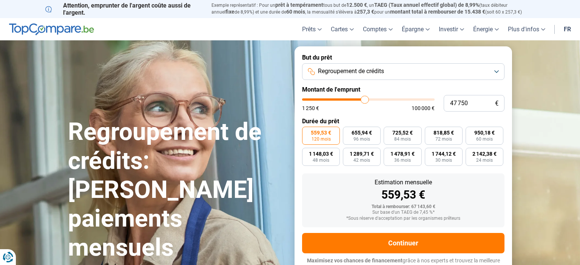  What do you see at coordinates (321, 139) in the screenshot?
I see `span: 120 mois` at bounding box center [321, 139].